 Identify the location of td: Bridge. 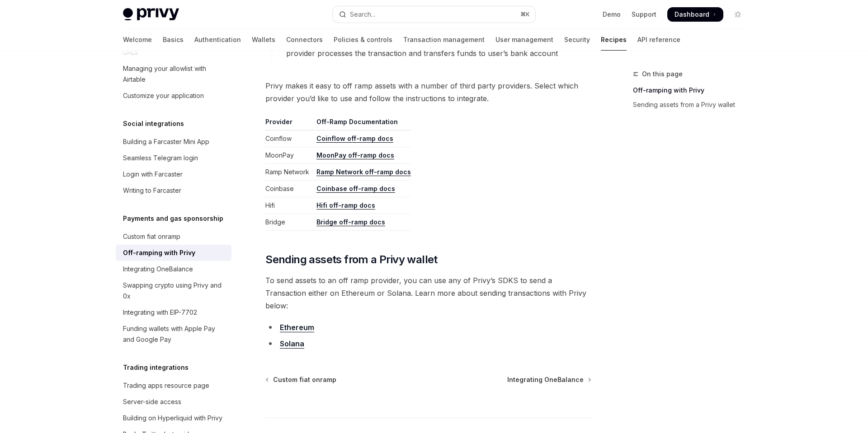
(289, 222).